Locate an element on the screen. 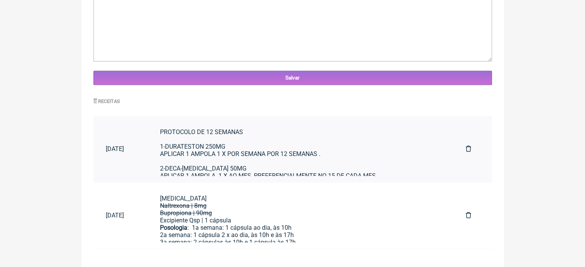  div: Excipiente Qsp | 1 cápsula is located at coordinates (300, 220).